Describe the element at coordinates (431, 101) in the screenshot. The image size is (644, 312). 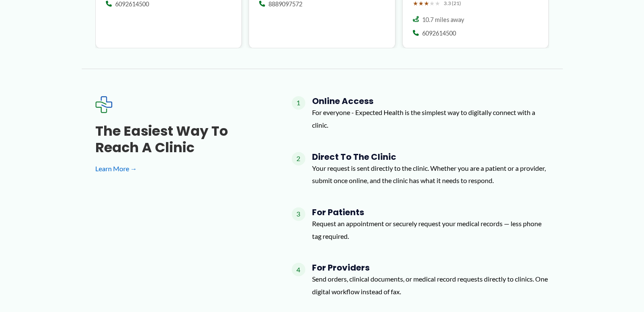
I see `h4: Online Access` at that location.